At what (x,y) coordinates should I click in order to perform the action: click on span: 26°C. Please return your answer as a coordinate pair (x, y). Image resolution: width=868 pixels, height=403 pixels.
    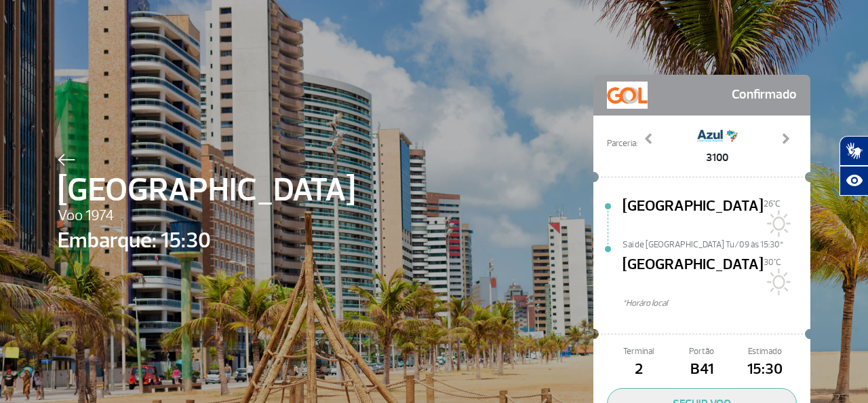
    Looking at the image, I should click on (772, 204).